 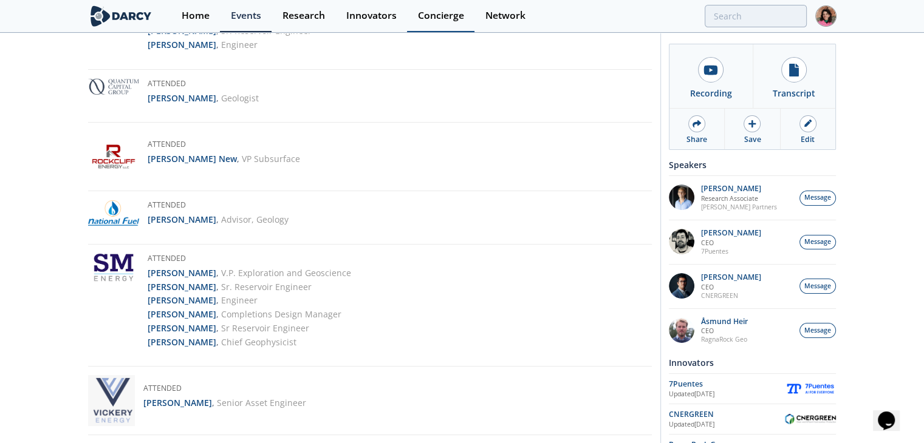 What do you see at coordinates (682, 197) in the screenshot?
I see `img: 1EXUV5ipS3aUf9wnAL7U` at bounding box center [682, 197].